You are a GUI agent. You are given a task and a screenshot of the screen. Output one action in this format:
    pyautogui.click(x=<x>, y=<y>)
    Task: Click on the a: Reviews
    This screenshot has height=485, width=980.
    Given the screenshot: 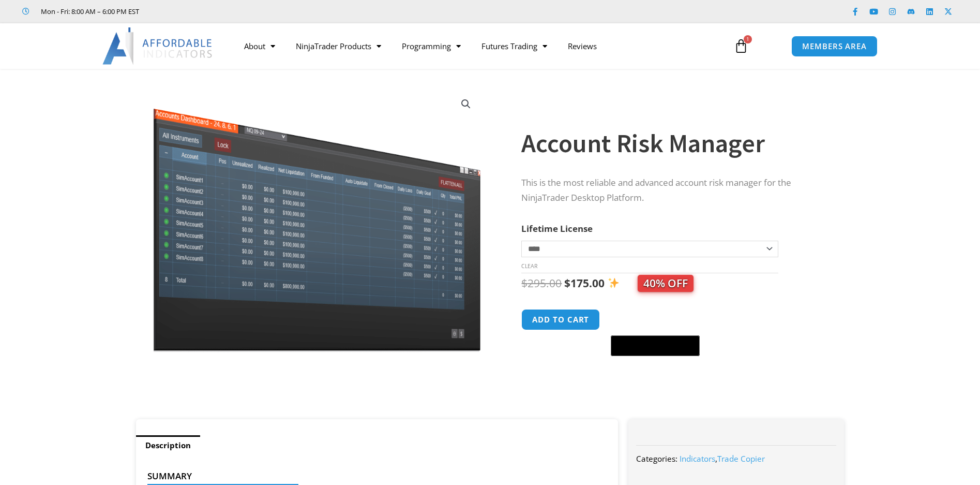 What is the action you would take?
    pyautogui.click(x=582, y=46)
    